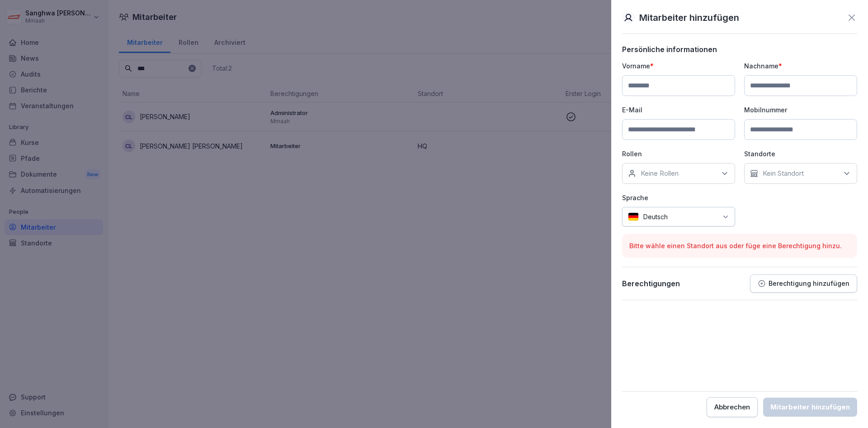  What do you see at coordinates (651, 283) in the screenshot?
I see `p: Berechtigungen` at bounding box center [651, 283].